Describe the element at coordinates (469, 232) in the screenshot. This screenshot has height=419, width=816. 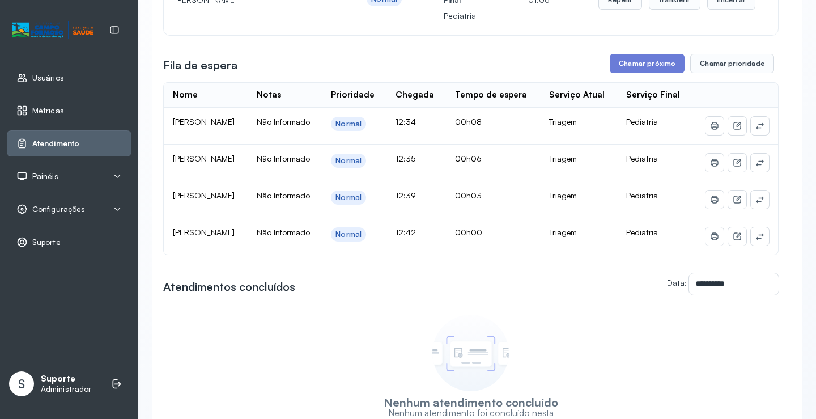
I see `span: 00h00` at that location.